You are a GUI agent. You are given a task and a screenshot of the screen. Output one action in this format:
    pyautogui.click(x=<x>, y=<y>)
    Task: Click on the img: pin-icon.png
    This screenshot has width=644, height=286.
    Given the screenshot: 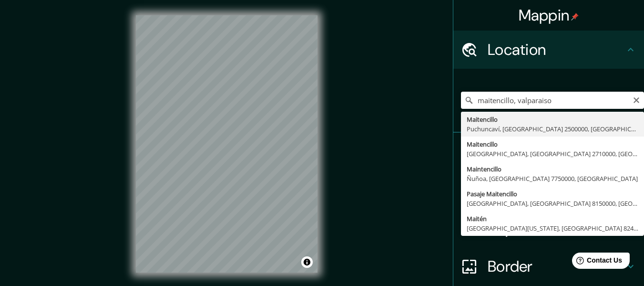 What is the action you would take?
    pyautogui.click(x=575, y=17)
    